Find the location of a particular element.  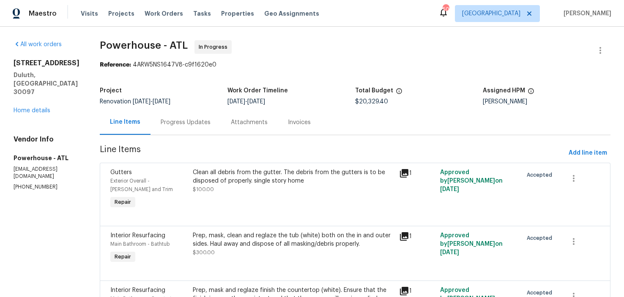

span: Gutters is located at coordinates (121, 172).